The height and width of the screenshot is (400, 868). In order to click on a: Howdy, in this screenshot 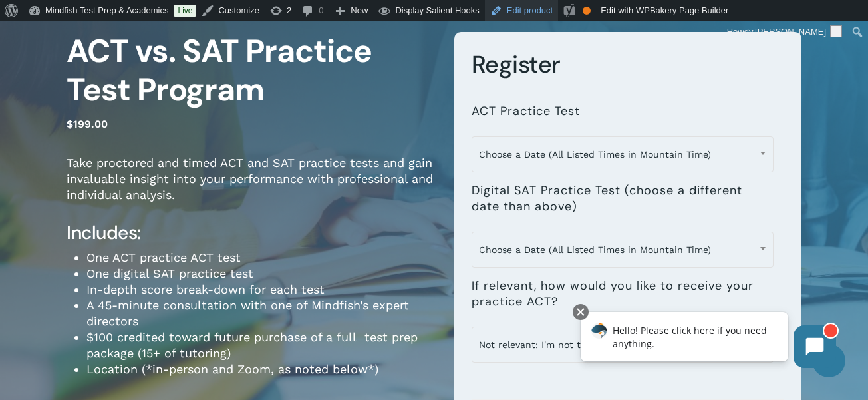, I will do `click(785, 32)`.